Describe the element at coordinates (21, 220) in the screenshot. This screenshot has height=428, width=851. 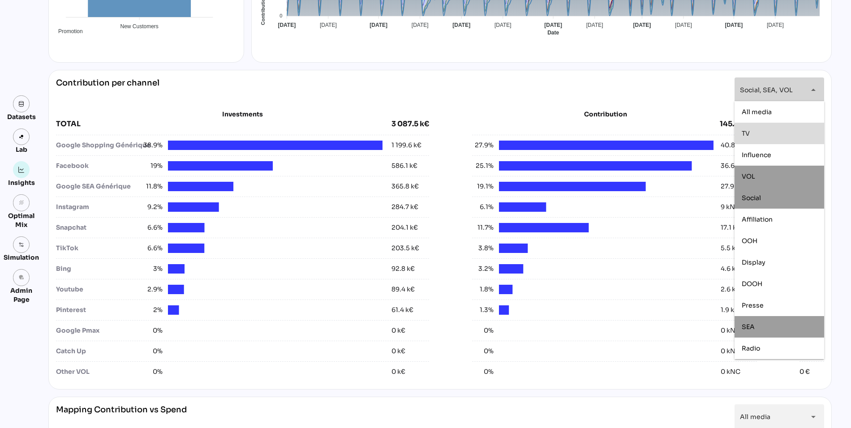
I see `div: Optimal Mix` at that location.